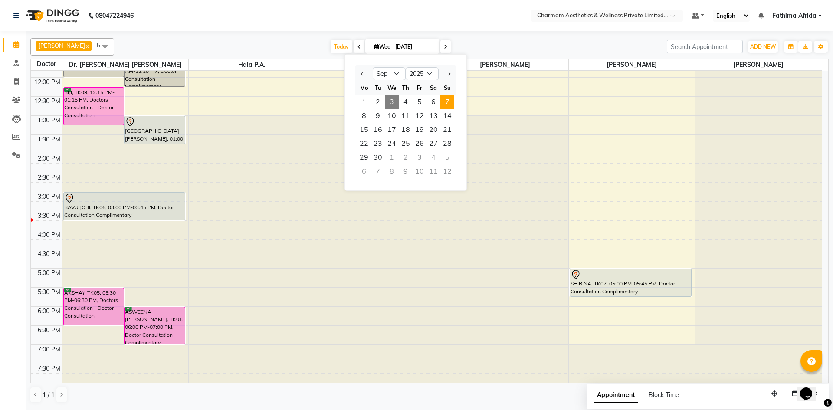 The width and height of the screenshot is (833, 410). I want to click on div: Monday, September 29, 2025, so click(364, 157).